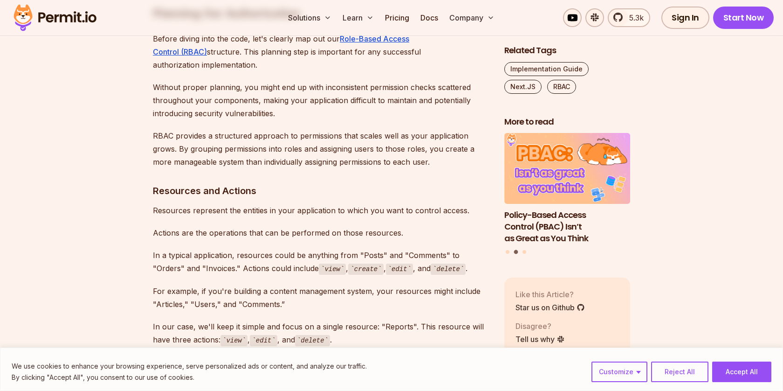  I want to click on p: Before diving into the code, let's clearly map out our structure. This planning step is important..., so click(321, 52).